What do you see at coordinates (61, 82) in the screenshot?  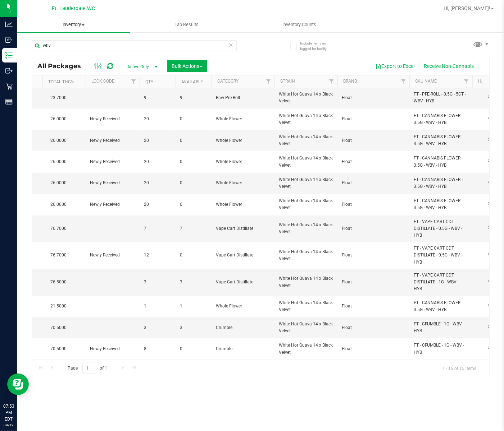 I see `a: Total THC%` at bounding box center [61, 82].